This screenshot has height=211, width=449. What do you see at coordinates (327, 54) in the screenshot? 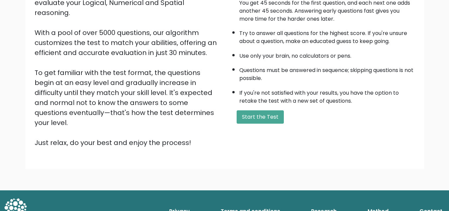
I see `li: Use only your brain, no calculators or pens.` at bounding box center [327, 54].